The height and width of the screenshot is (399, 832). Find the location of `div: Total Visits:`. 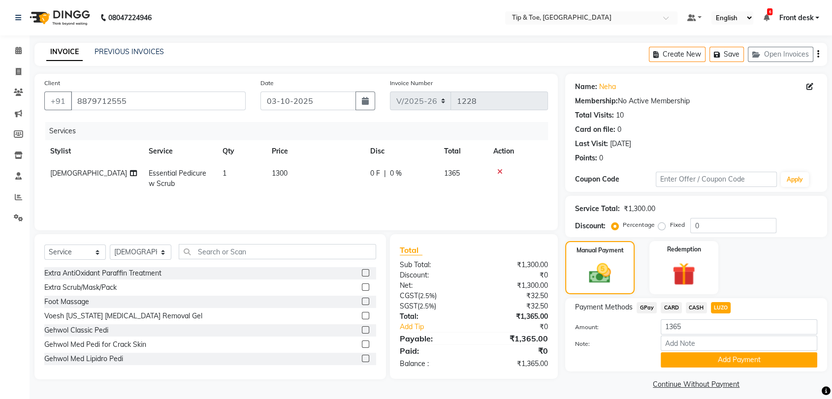

div: Total Visits: is located at coordinates (594, 115).